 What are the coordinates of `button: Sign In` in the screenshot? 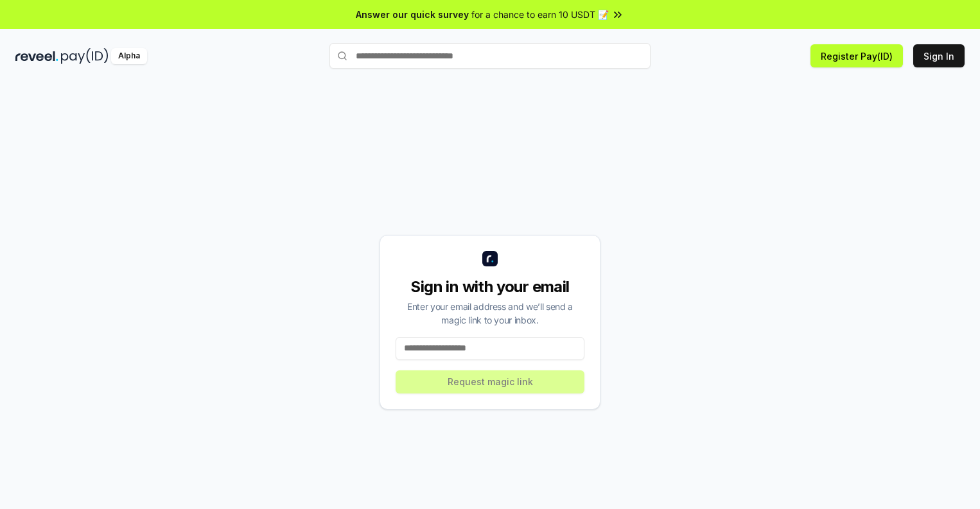 It's located at (939, 56).